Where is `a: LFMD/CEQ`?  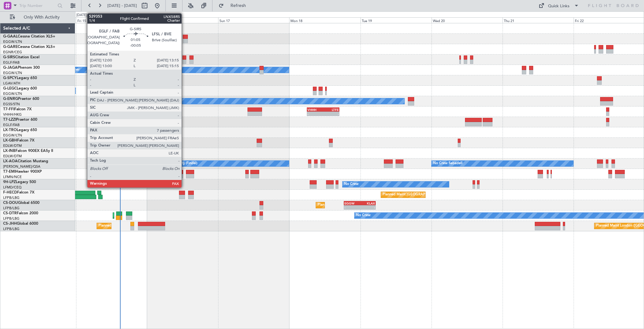
a: LFMD/CEQ is located at coordinates (12, 187).